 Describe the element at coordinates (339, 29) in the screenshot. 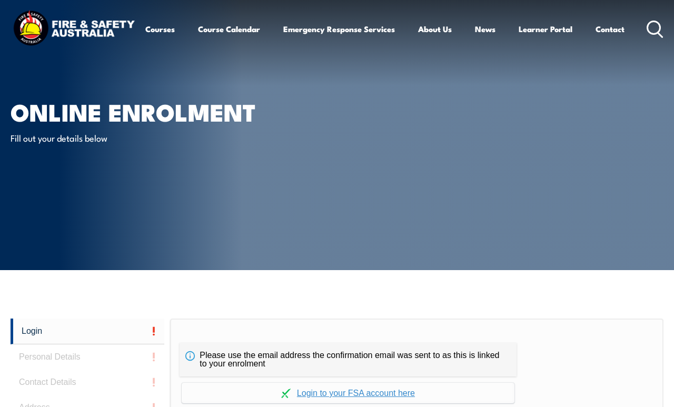

I see `a: Emergency Response Services` at that location.